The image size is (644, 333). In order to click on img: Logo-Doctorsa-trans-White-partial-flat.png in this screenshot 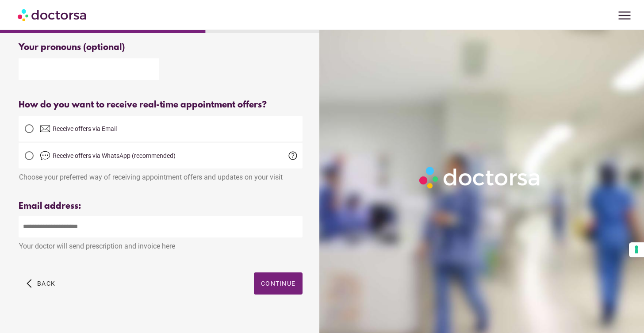, I will do `click(480, 177)`.